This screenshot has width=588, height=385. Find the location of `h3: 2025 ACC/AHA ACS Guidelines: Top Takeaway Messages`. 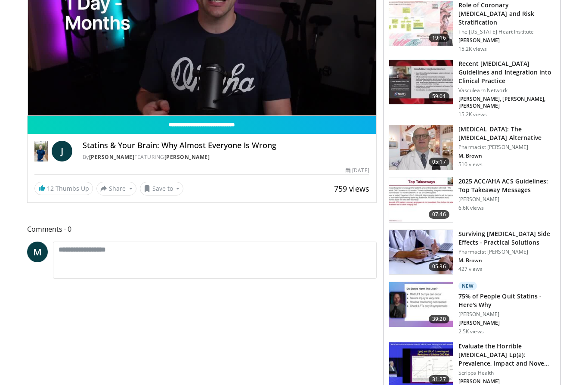

h3: 2025 ACC/AHA ACS Guidelines: Top Takeaway Messages is located at coordinates (507, 185).